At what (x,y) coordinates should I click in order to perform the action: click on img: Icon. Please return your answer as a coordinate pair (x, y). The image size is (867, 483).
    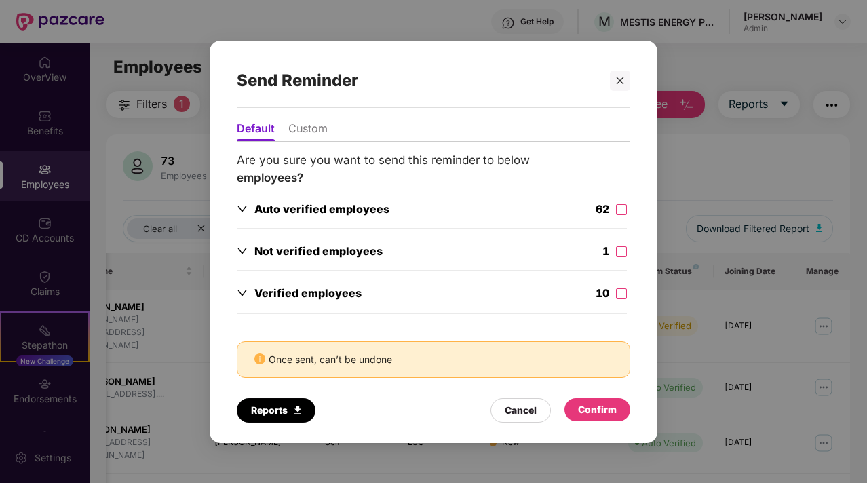
    Looking at the image, I should click on (298, 410).